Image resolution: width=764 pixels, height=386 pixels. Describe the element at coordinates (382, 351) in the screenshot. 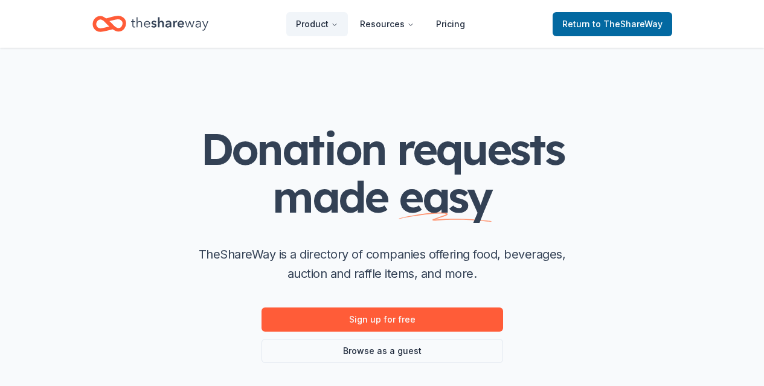

I see `a: Browse as a guest` at that location.